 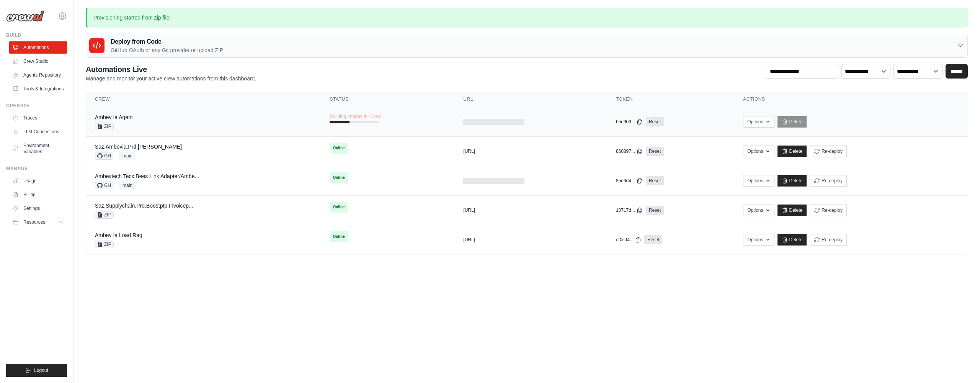 I want to click on h2: Automations Live, so click(x=171, y=70).